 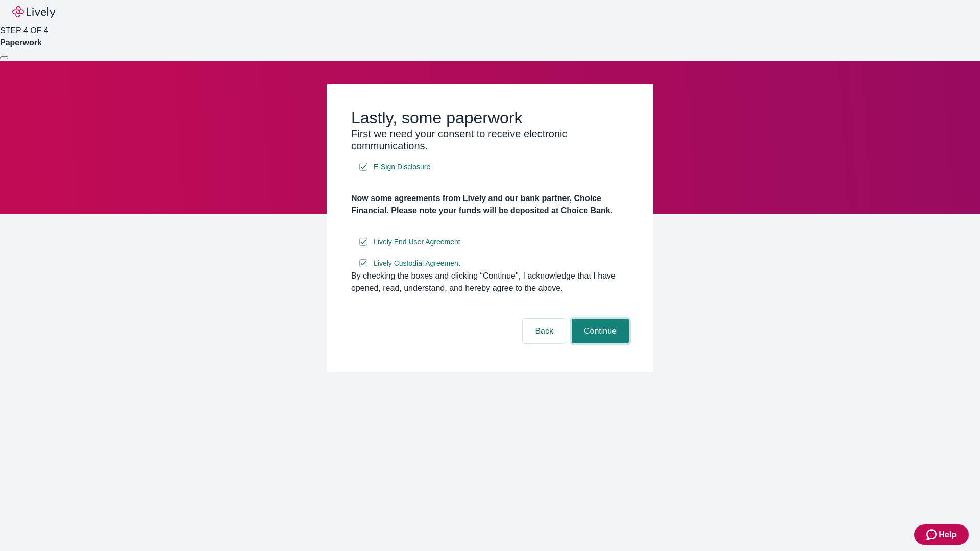 What do you see at coordinates (933, 535) in the screenshot?
I see `svg: Zendesk support icon` at bounding box center [933, 535].